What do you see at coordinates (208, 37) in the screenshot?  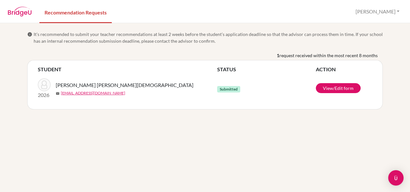 I see `span: It’s recommended to submit your teacher recommendations at least 2 weeks before the student’s app...` at bounding box center [208, 37].